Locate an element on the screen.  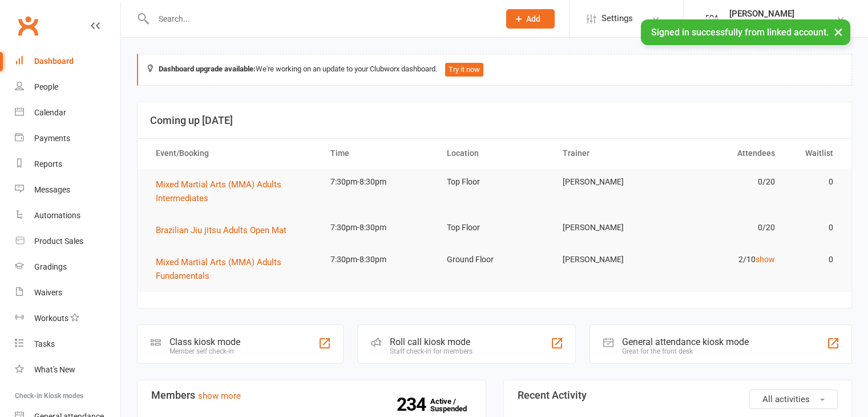
strong: 234 is located at coordinates (414, 404).